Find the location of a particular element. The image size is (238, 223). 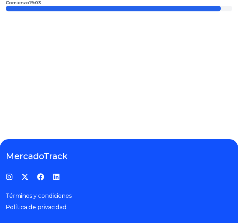

a: Facebook is located at coordinates (41, 177).